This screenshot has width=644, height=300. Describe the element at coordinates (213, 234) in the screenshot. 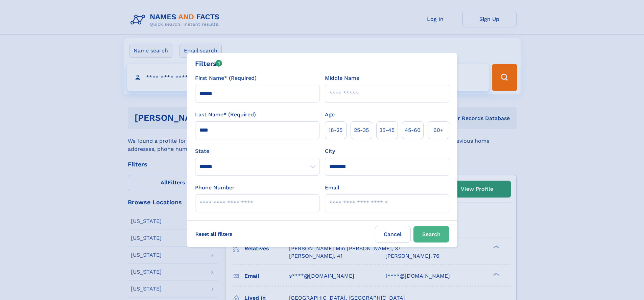

I see `label: Reset all filters` at that location.